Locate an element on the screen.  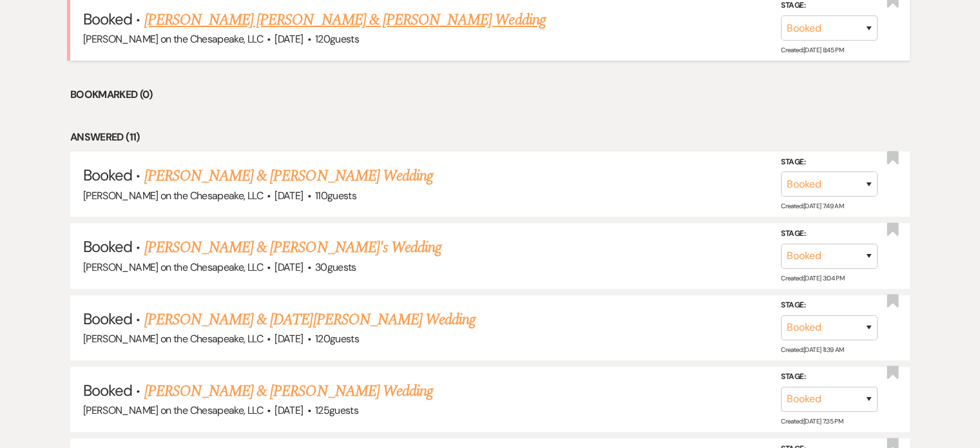
span: 110 guests is located at coordinates (335, 195).